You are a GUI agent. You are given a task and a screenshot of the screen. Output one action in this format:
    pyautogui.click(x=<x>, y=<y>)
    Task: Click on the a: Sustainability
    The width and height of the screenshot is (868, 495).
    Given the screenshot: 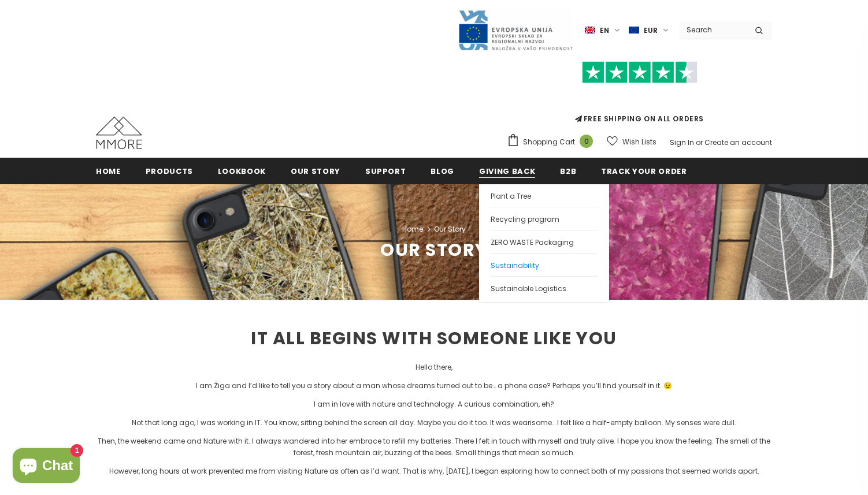 What is the action you would take?
    pyautogui.click(x=544, y=265)
    